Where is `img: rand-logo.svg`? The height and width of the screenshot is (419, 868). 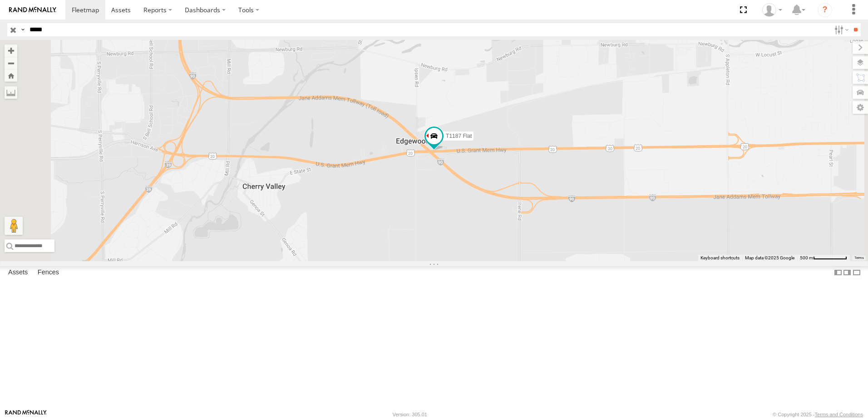 img: rand-logo.svg is located at coordinates (33, 10).